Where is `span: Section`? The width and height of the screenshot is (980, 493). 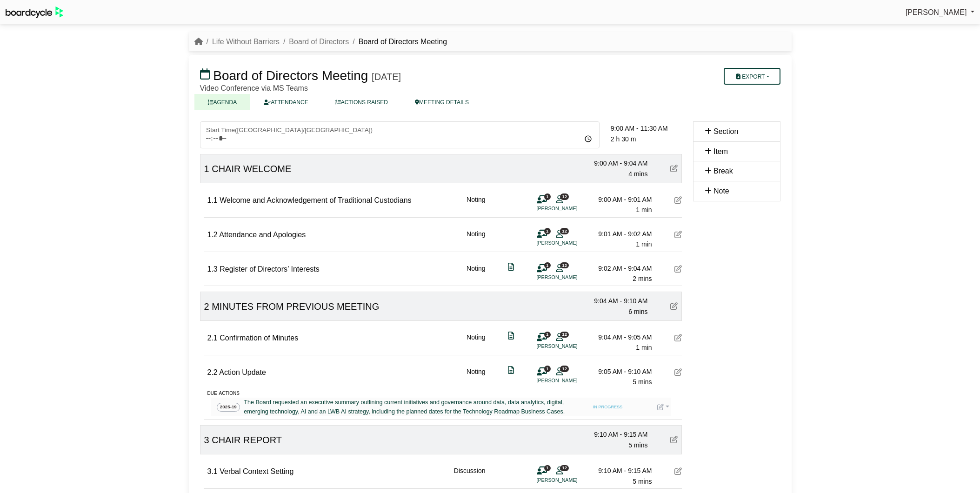
span: Section is located at coordinates (726, 131).